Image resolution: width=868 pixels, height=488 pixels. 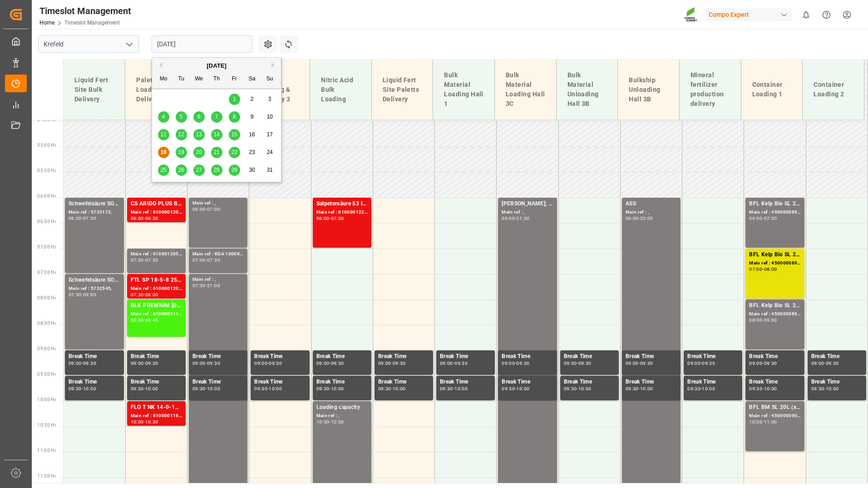 I want to click on span: 30, so click(x=252, y=170).